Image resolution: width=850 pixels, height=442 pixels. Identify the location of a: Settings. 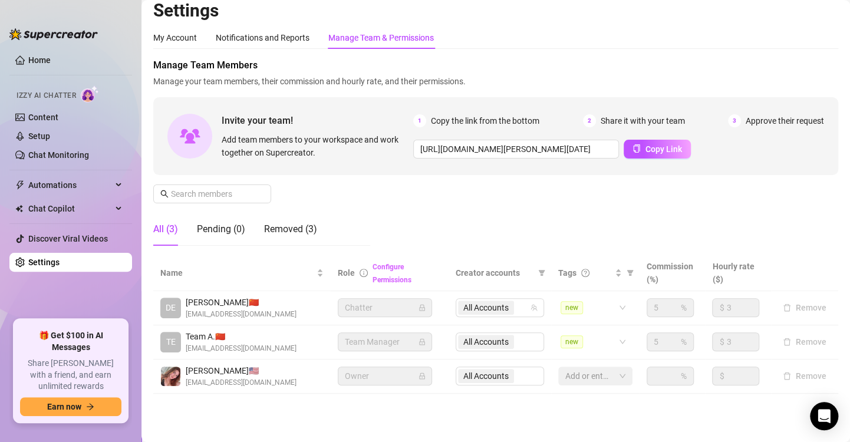
(44, 262).